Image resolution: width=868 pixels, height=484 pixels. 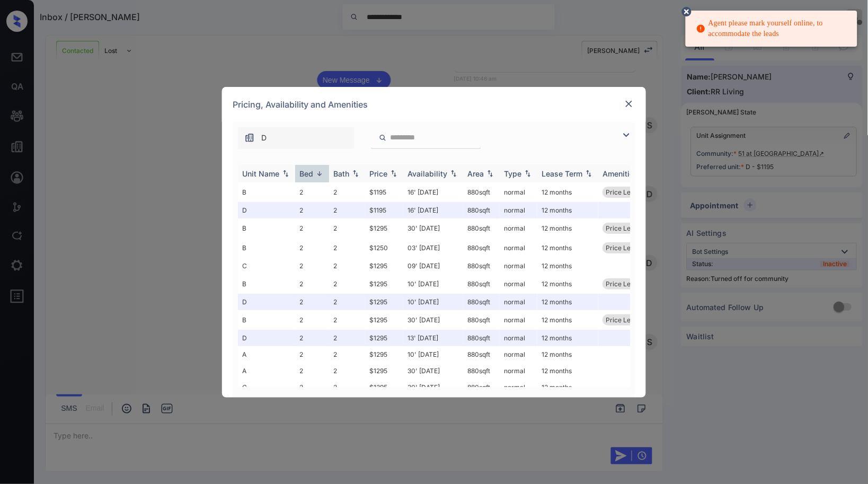 I want to click on td: $1250, so click(x=384, y=247).